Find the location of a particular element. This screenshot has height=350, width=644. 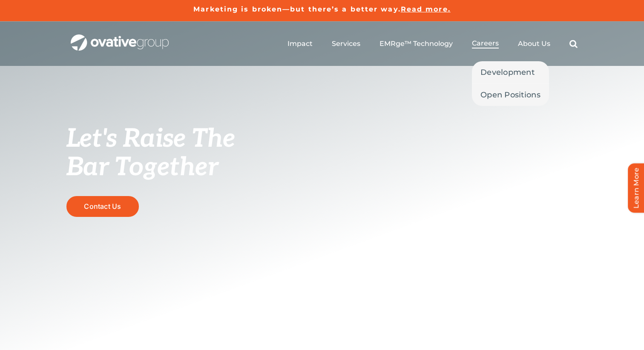

span: Impact is located at coordinates (300, 44).